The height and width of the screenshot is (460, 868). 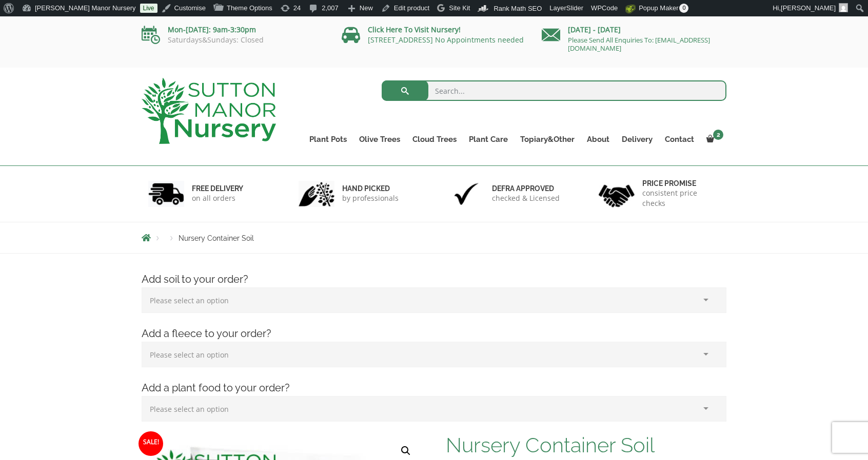 What do you see at coordinates (679, 140) in the screenshot?
I see `a: Contact` at bounding box center [679, 140].